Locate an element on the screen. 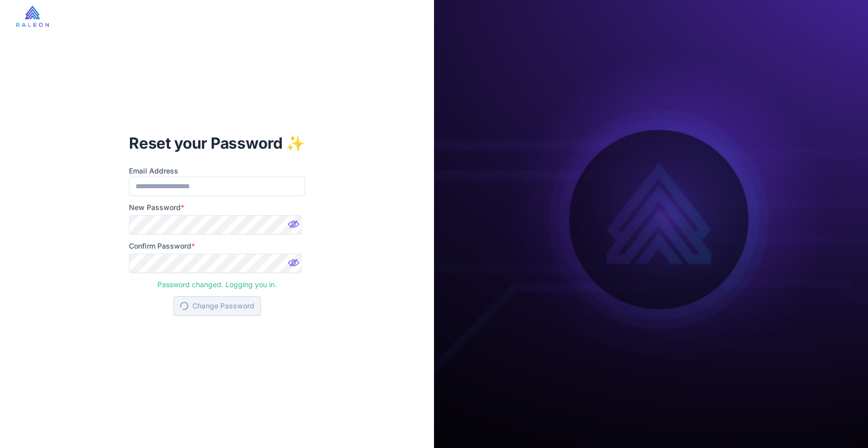  label: Email Address is located at coordinates (217, 171).